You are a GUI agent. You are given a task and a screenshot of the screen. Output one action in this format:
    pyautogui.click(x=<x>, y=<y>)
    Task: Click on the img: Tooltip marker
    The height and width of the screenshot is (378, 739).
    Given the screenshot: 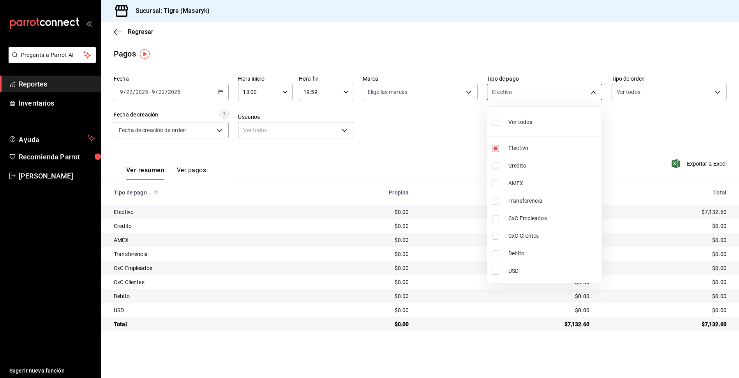 What is the action you would take?
    pyautogui.click(x=144, y=54)
    